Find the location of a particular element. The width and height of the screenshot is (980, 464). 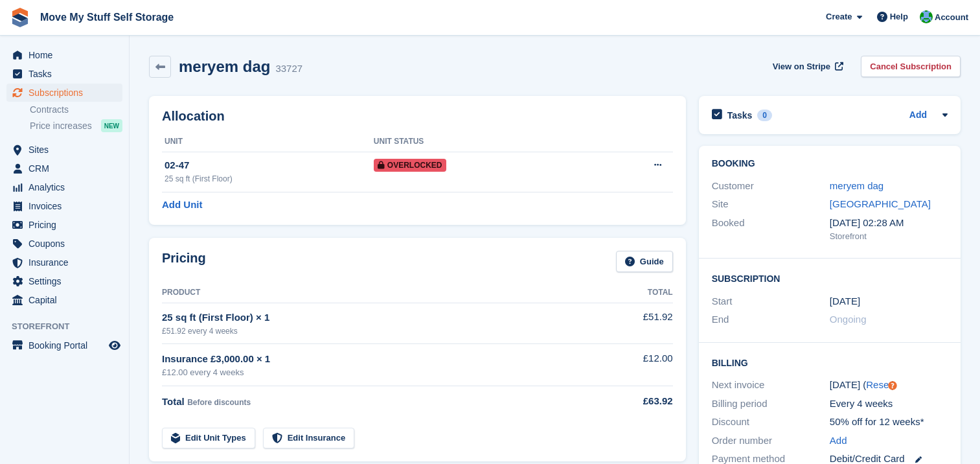

div: Next invoice is located at coordinates (771, 385).